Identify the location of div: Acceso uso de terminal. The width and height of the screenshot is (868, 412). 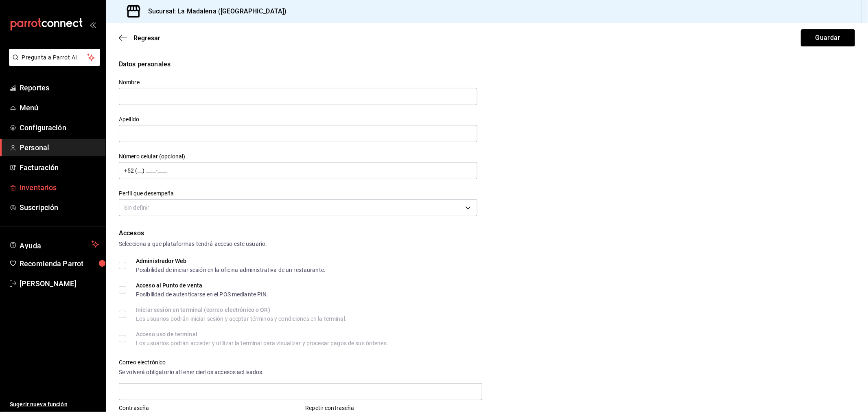
(262, 334).